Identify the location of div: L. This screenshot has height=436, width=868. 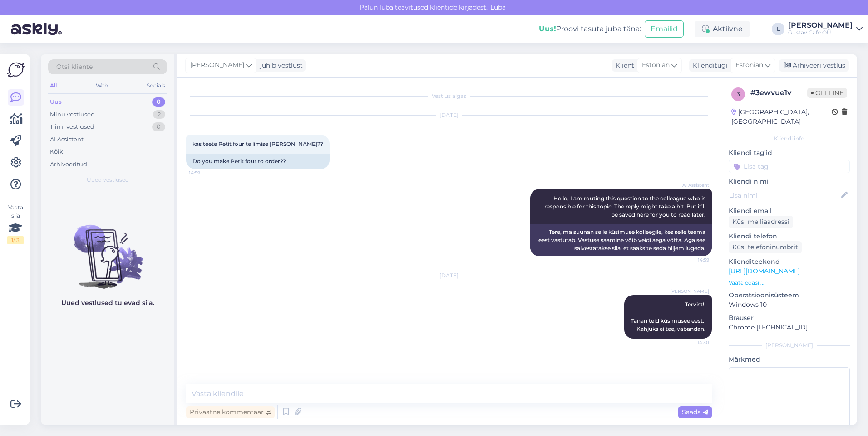
(778, 29).